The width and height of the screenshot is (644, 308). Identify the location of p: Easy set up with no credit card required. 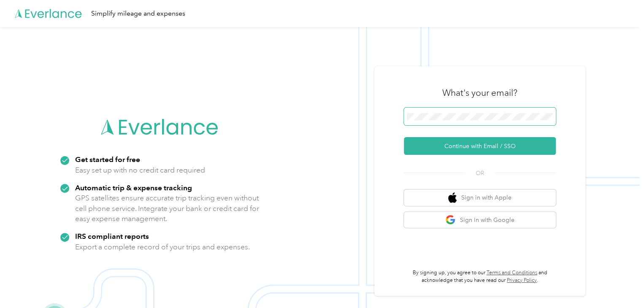
(140, 170).